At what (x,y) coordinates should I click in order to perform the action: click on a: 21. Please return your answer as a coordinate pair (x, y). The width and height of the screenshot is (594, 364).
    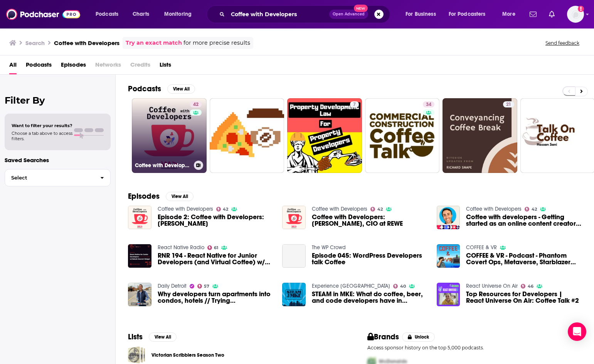
    Looking at the image, I should click on (508, 104).